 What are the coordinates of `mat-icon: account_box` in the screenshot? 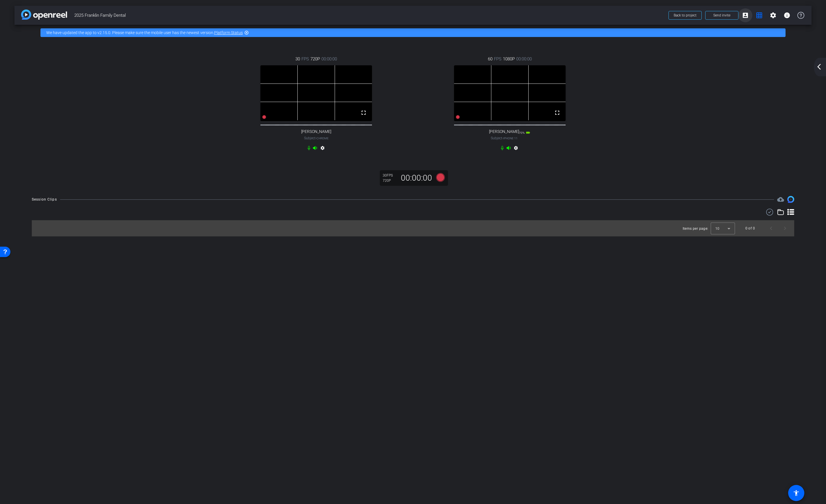 It's located at (745, 16).